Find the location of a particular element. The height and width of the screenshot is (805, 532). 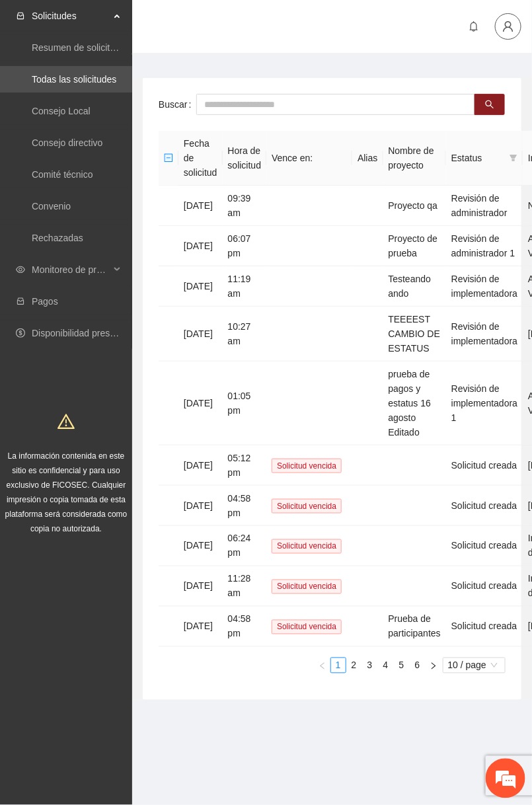

td: Proyecto qa is located at coordinates (414, 206).